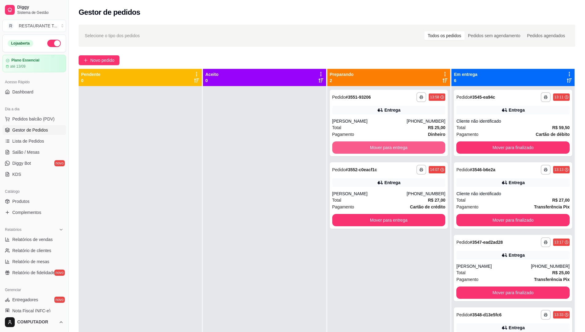  What do you see at coordinates (546, 36) in the screenshot?
I see `div: Pedidos agendados` at bounding box center [546, 36].